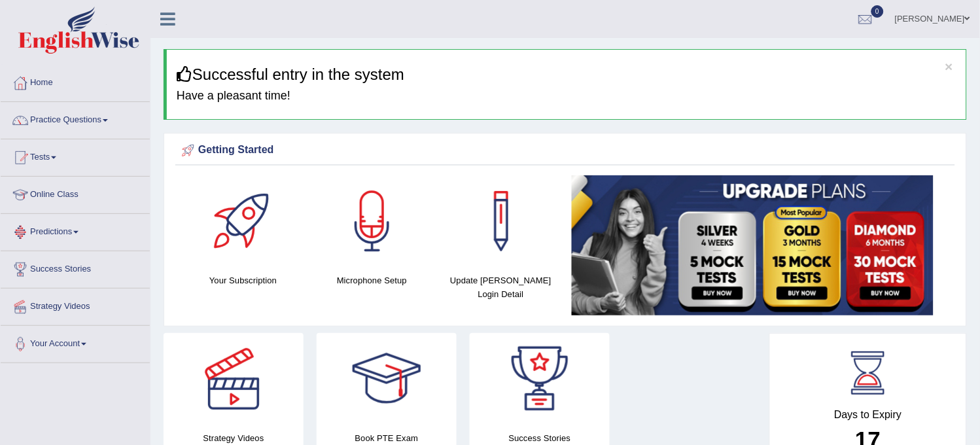  I want to click on h4: Book PTE Exam, so click(386, 438).